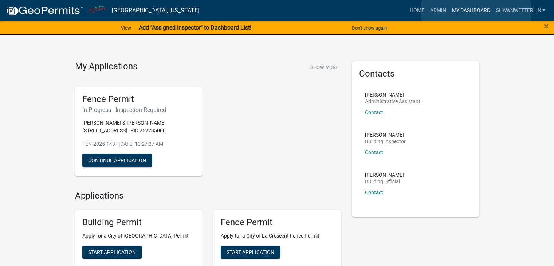 The height and width of the screenshot is (266, 554). I want to click on button: Close, so click(546, 26).